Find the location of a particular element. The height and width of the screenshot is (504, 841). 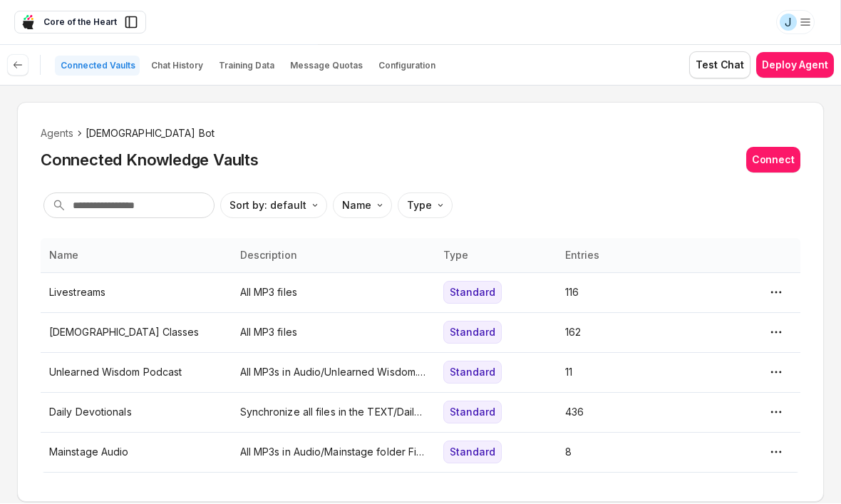

p: 116 is located at coordinates (617, 293).